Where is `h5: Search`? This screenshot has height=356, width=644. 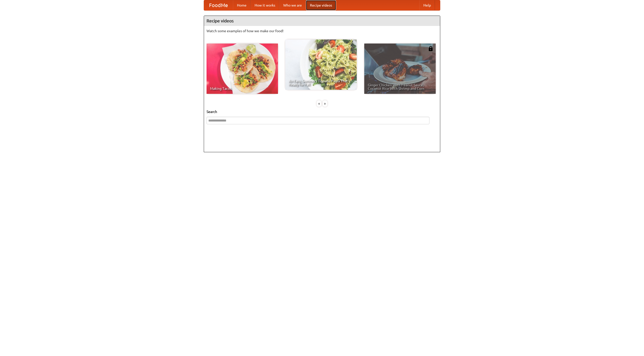 h5: Search is located at coordinates (322, 112).